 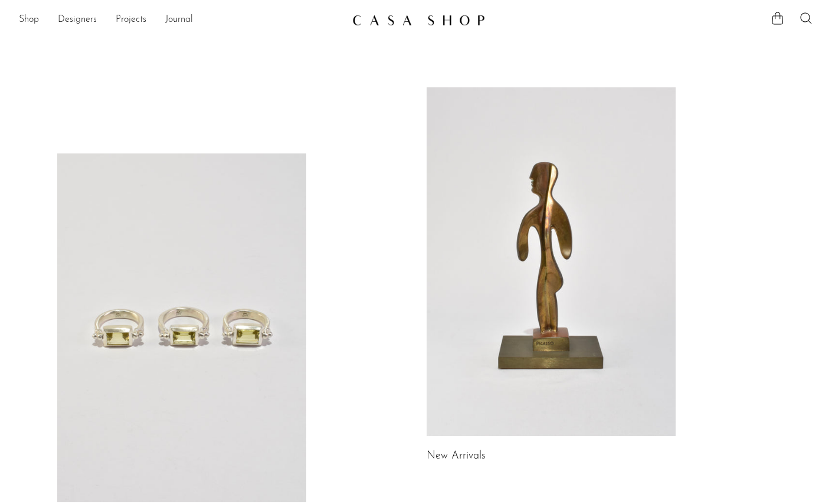 What do you see at coordinates (180, 20) in the screenshot?
I see `ul: NEW HEADER MENU` at bounding box center [180, 20].